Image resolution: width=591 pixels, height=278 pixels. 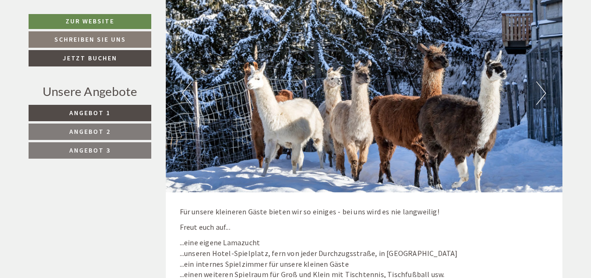 I want to click on div: Montag, so click(x=184, y=15).